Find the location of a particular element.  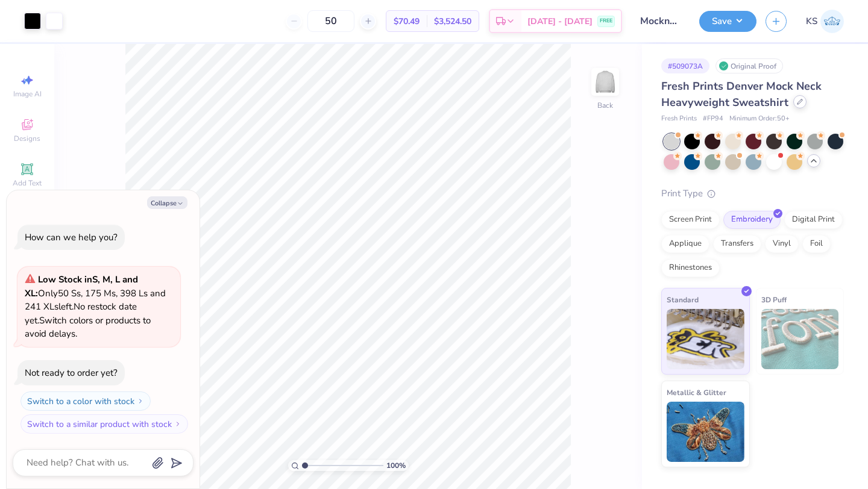

span: Fresh Prints Denver Mock Neck Heavyweight Sweatshirt is located at coordinates (741, 94).